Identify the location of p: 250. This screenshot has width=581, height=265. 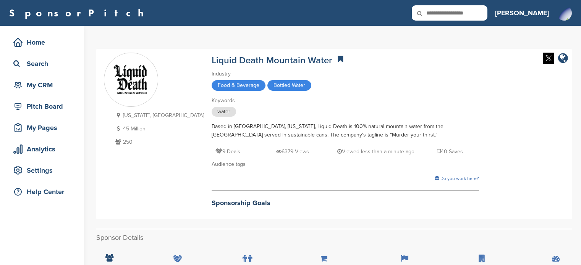
(158, 142).